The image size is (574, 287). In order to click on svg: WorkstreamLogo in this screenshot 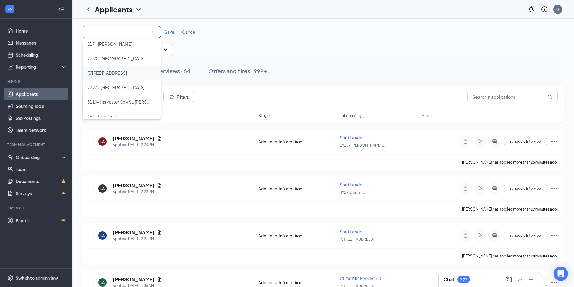, I will do `click(10, 9)`.